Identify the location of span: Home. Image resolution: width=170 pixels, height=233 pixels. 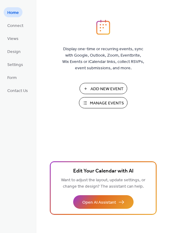
(13, 13).